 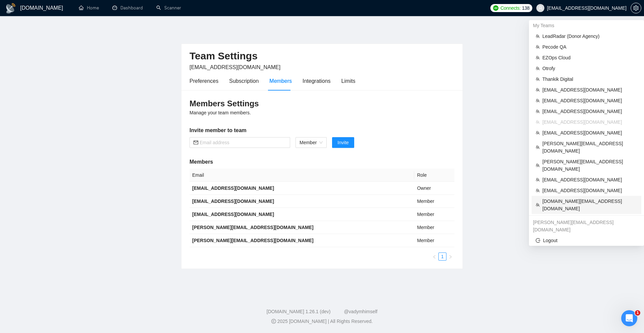 I want to click on span: EZOps Cloud, so click(x=590, y=58).